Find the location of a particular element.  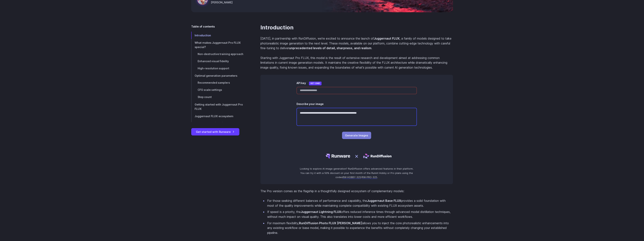

a: Step count is located at coordinates (220, 97).